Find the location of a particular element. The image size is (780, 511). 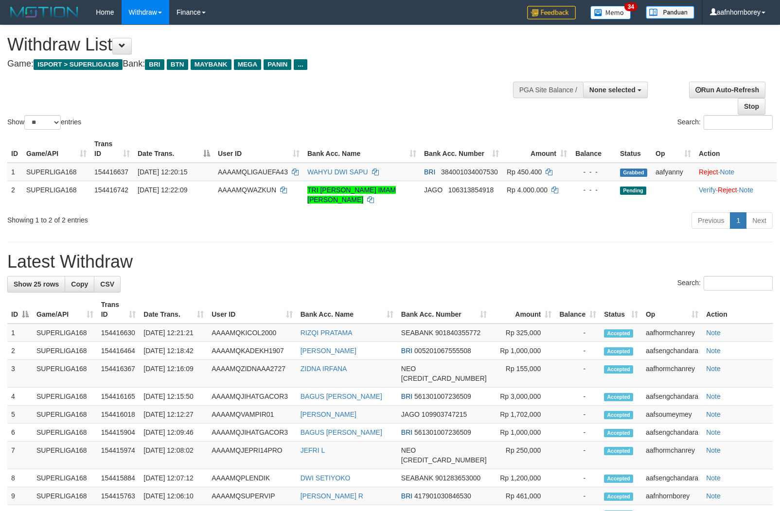

th: Bank Acc. Number: activate to sort column ascending is located at coordinates (444, 310).